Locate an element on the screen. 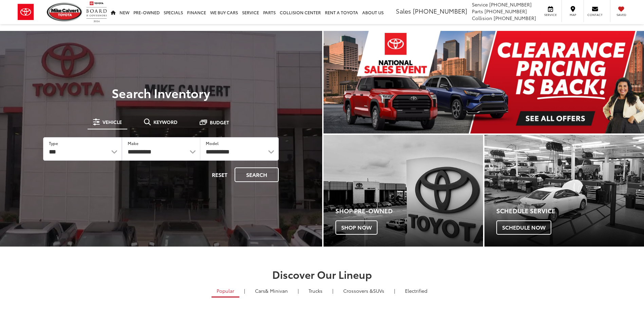 The image size is (644, 324). span: Saved is located at coordinates (621, 15).